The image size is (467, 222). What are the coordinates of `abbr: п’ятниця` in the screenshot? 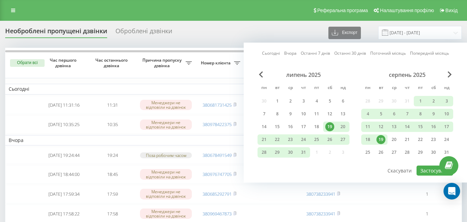 It's located at (420, 88).